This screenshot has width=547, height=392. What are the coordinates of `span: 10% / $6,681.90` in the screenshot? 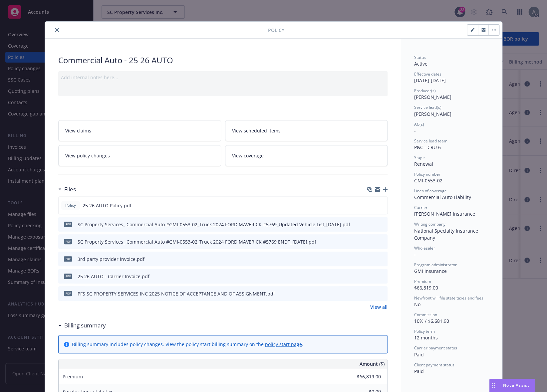 It's located at (432, 321).